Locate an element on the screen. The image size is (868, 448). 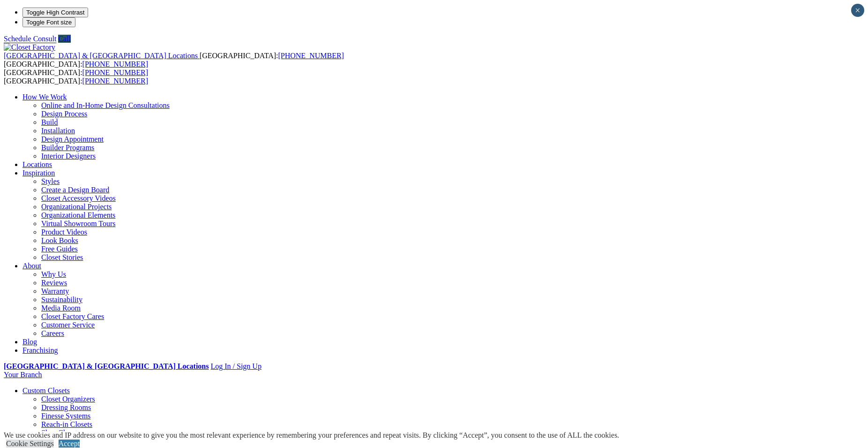
a: How We Work is located at coordinates (45, 96).